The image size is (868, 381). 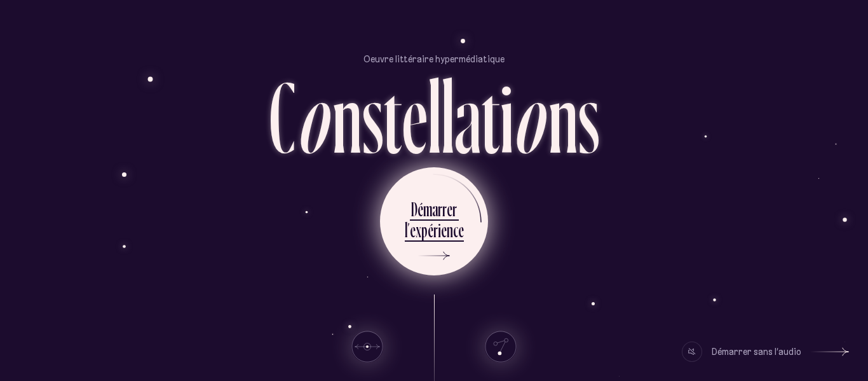 I want to click on div: x, so click(x=418, y=229).